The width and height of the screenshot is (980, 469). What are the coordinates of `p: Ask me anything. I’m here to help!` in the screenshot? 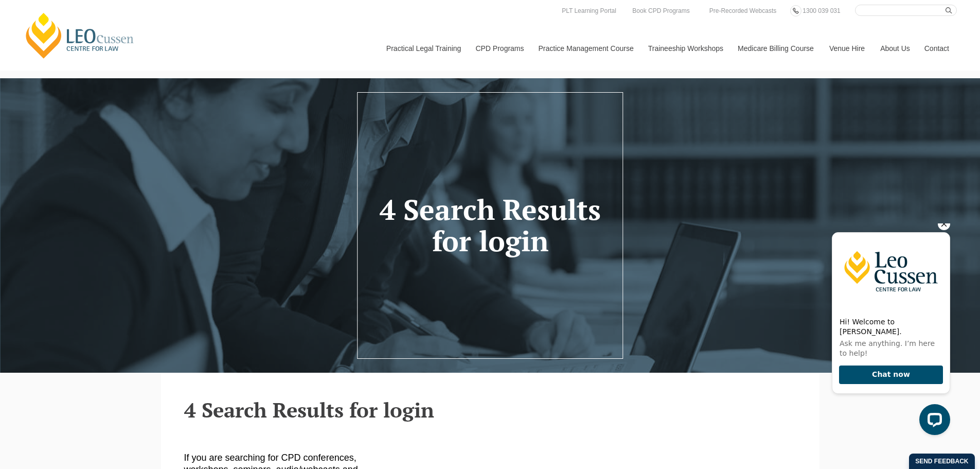 It's located at (68, 125).